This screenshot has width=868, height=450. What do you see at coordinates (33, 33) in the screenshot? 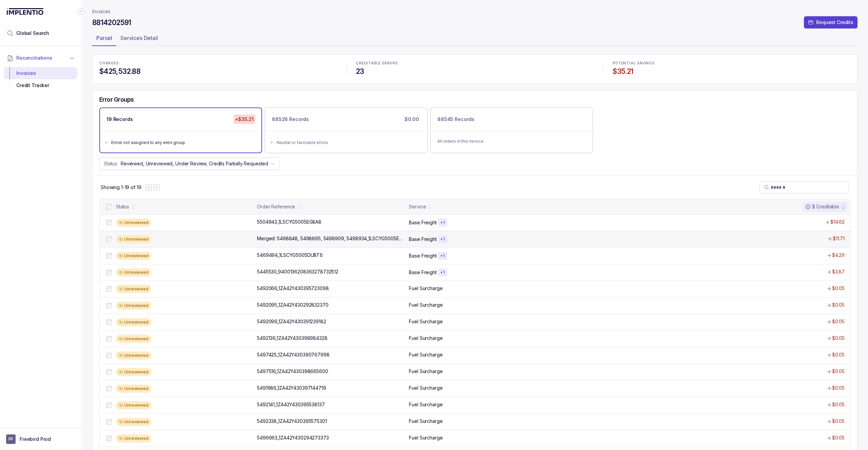
I see `span: Global Search` at bounding box center [33, 33].